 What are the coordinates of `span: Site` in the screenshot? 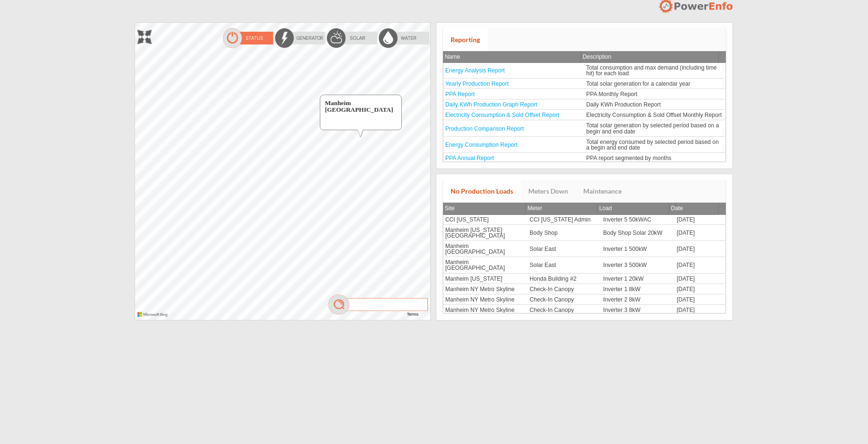 It's located at (449, 208).